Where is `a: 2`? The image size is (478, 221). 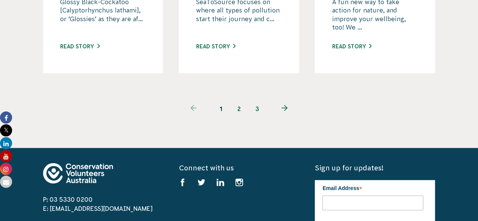 a: 2 is located at coordinates (239, 109).